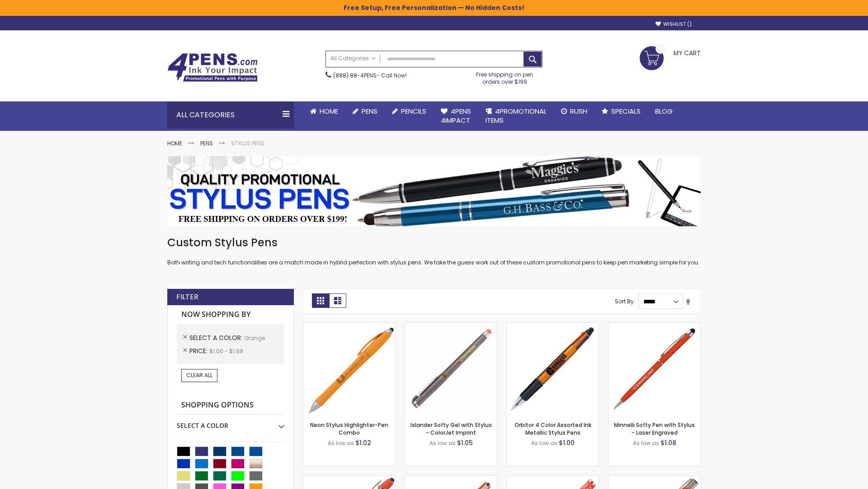  Describe the element at coordinates (231, 422) in the screenshot. I see `div: Select A Color` at that location.